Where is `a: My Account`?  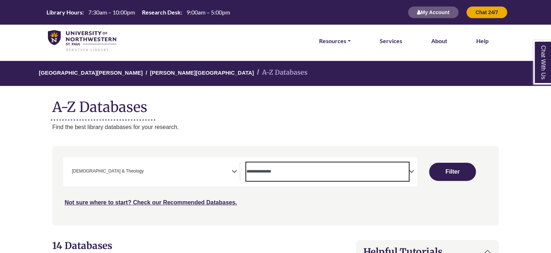
a: My Account is located at coordinates (433, 12).